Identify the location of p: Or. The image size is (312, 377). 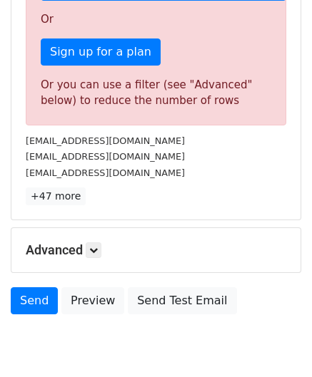
(156, 19).